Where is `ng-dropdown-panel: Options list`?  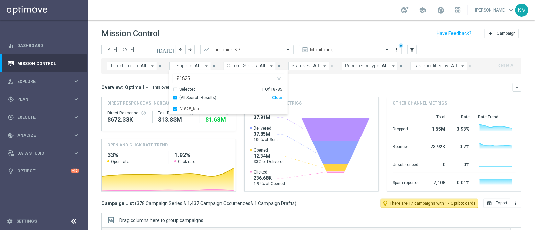 ng-dropdown-panel: Options list is located at coordinates (228, 100).